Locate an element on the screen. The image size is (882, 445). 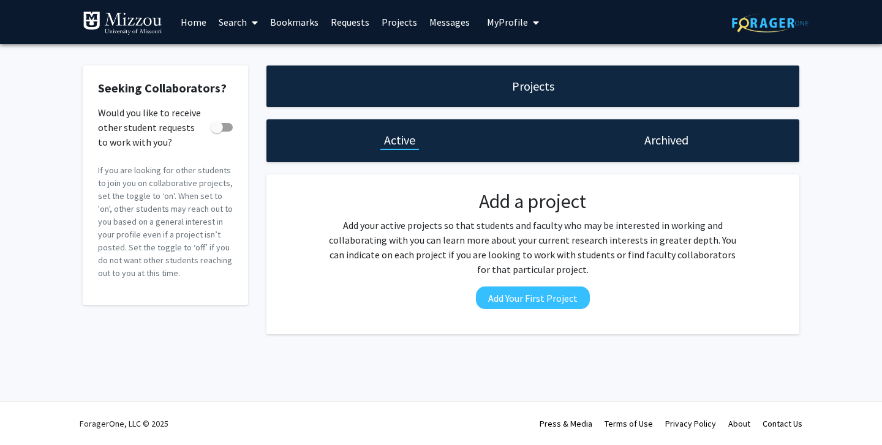
a: Privacy Policy is located at coordinates (690, 424).